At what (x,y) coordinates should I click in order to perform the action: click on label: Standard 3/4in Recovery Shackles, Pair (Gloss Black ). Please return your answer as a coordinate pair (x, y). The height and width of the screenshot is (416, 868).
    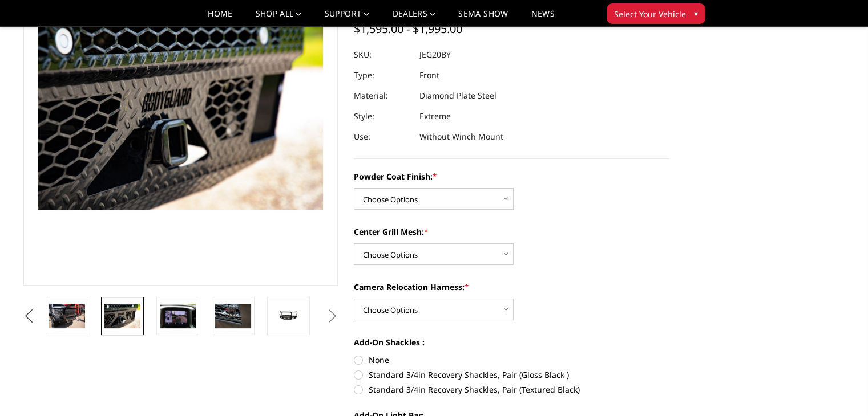
    Looking at the image, I should click on (511, 374).